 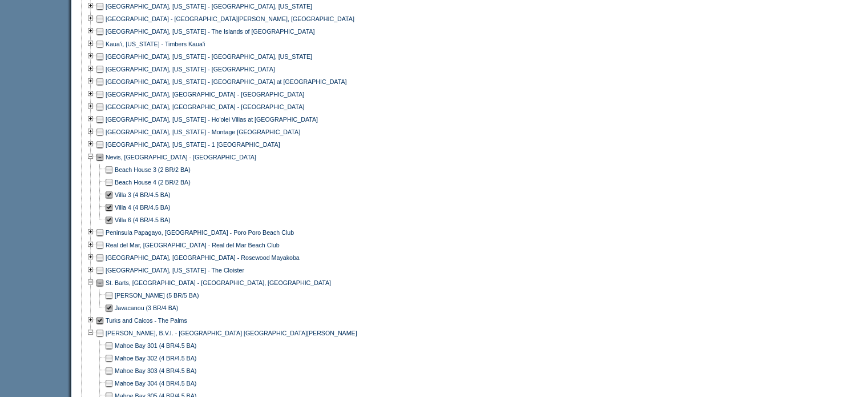 What do you see at coordinates (155, 358) in the screenshot?
I see `a: Mahoe Bay 302 (4 BR/4.5 BA)` at bounding box center [155, 358].